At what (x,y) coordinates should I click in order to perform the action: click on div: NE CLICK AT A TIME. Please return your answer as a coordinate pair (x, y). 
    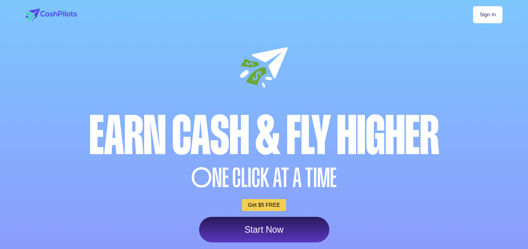
    Looking at the image, I should click on (264, 177).